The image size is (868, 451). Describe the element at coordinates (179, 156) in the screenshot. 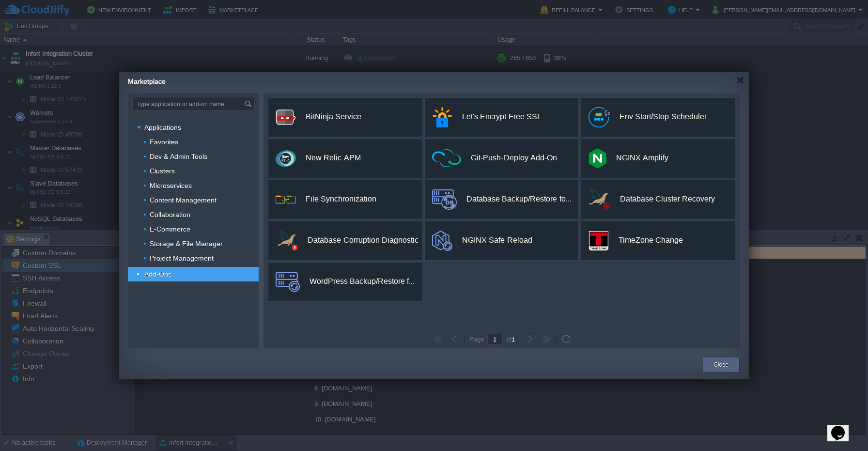

I see `a: Dev & Admin Tools` at that location.